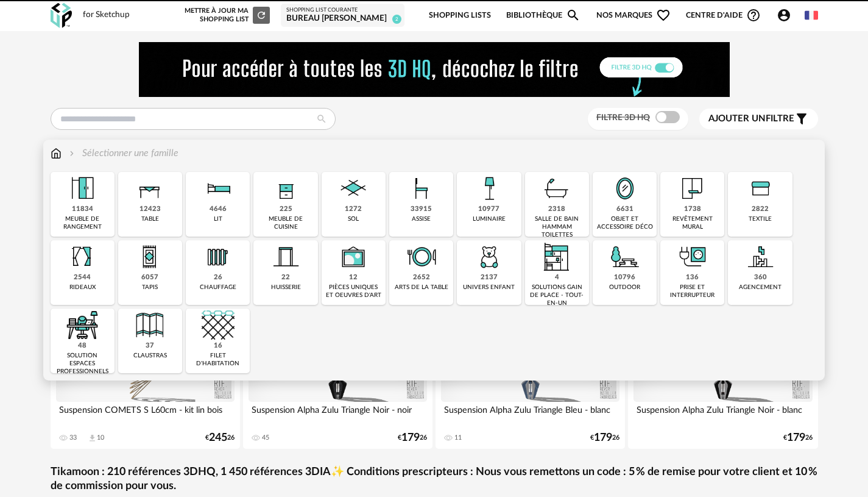  I want to click on div: 12, so click(353, 277).